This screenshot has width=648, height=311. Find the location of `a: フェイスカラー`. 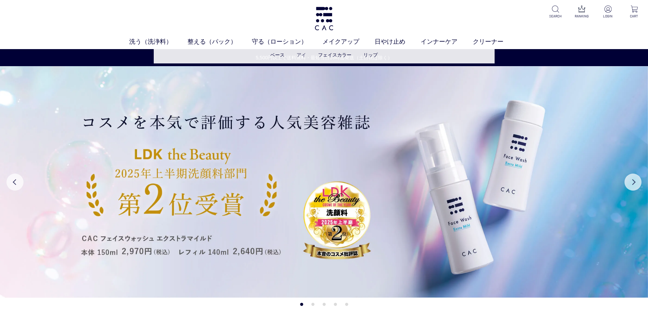

a: フェイスカラー is located at coordinates (335, 55).